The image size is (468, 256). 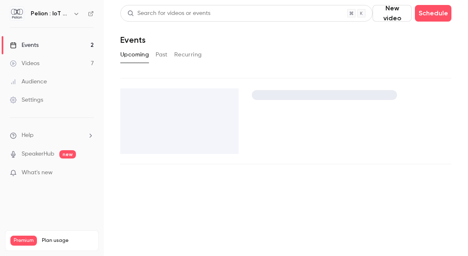 I want to click on span: What's new, so click(x=37, y=173).